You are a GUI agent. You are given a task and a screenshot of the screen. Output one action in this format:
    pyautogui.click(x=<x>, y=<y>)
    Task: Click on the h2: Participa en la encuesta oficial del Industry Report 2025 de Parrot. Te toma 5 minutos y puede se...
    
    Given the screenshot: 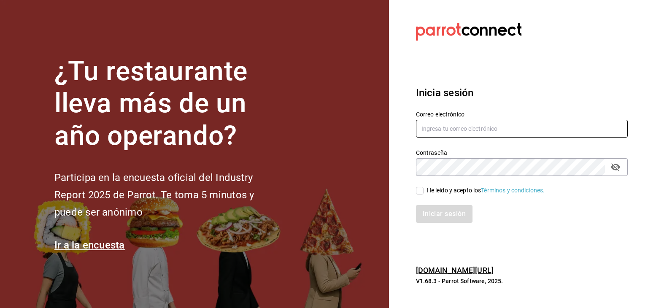 What is the action you would take?
    pyautogui.click(x=168, y=195)
    